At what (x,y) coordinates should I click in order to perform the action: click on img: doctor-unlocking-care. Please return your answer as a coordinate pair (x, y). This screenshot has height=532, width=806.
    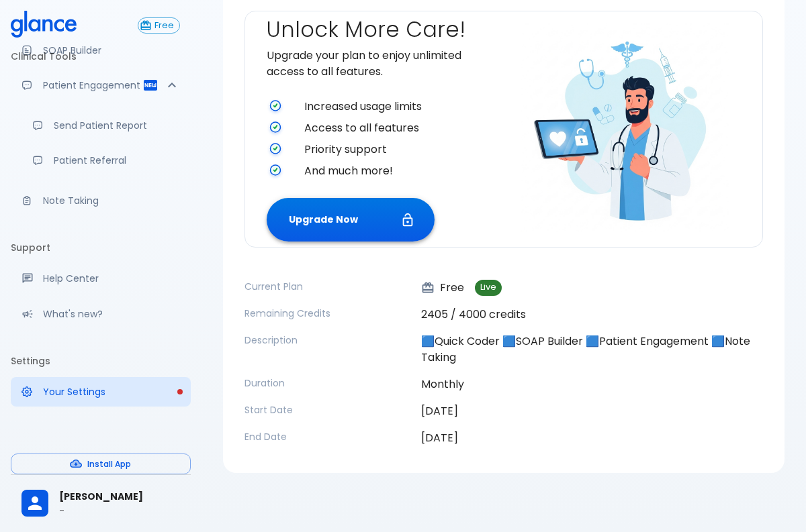
    Looking at the image, I should click on (625, 127).